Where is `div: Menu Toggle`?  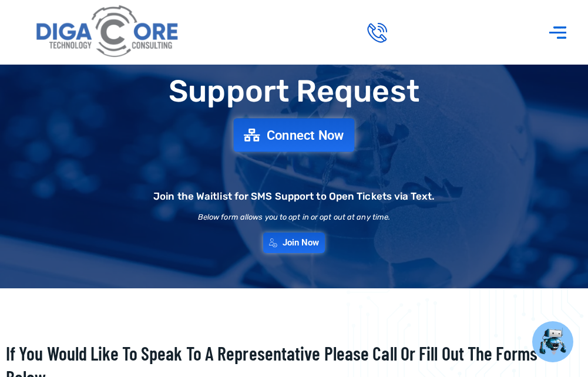
div: Menu Toggle is located at coordinates (558, 32).